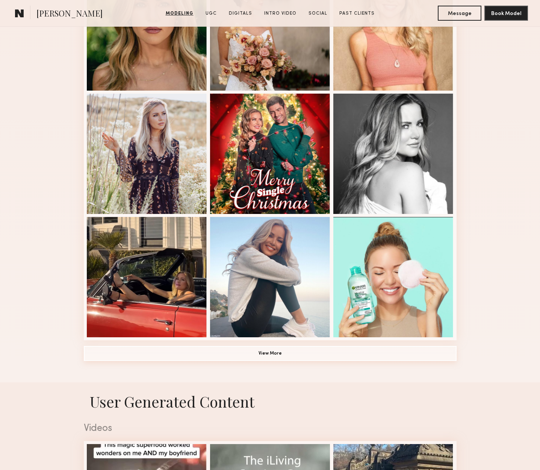 This screenshot has width=540, height=470. Describe the element at coordinates (211, 14) in the screenshot. I see `a: UGC` at that location.